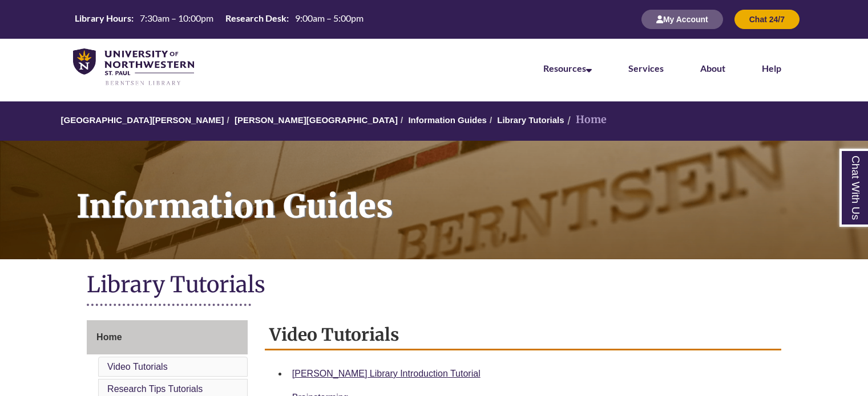 The width and height of the screenshot is (868, 396). What do you see at coordinates (447, 120) in the screenshot?
I see `a: Information Guides` at bounding box center [447, 120].